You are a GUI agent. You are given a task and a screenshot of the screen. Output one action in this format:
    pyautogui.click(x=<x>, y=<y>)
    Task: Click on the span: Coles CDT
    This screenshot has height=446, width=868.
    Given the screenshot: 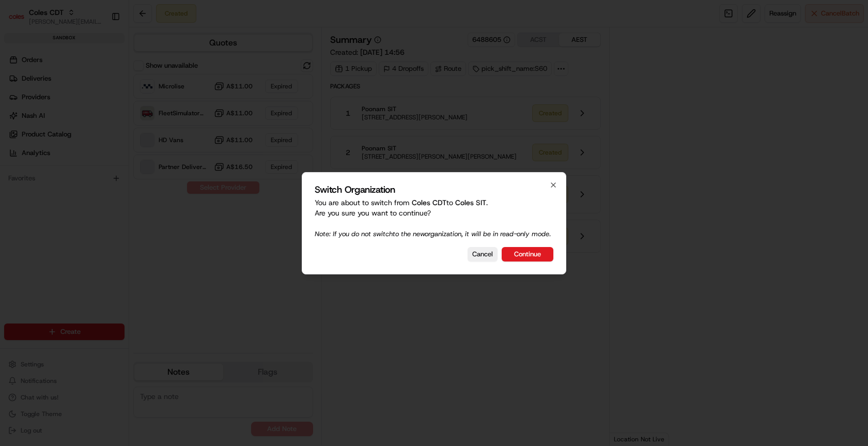 What is the action you would take?
    pyautogui.click(x=429, y=202)
    